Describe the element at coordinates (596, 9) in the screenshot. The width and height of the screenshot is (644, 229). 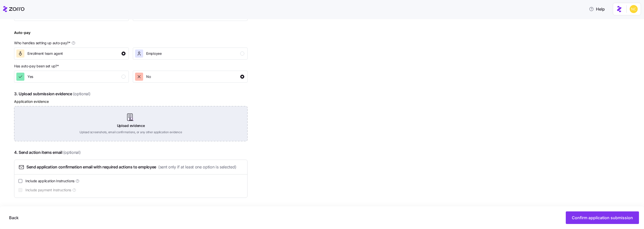
I see `button: Help` at that location.